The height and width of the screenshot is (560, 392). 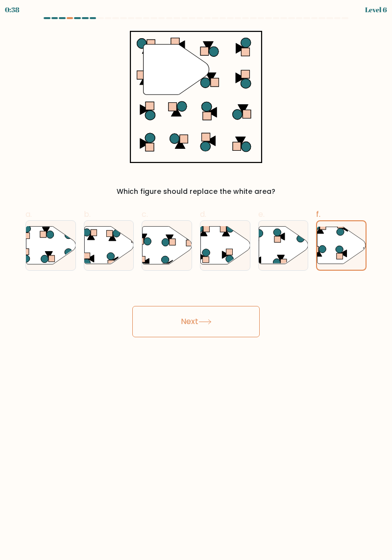 What do you see at coordinates (196, 322) in the screenshot?
I see `button: Next` at bounding box center [196, 322].